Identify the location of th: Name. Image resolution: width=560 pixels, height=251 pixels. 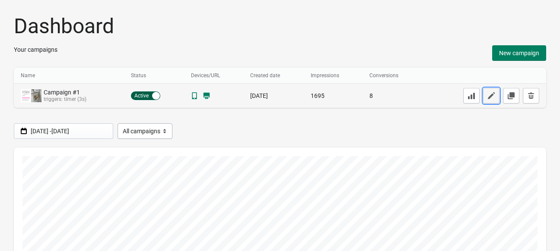
(69, 76).